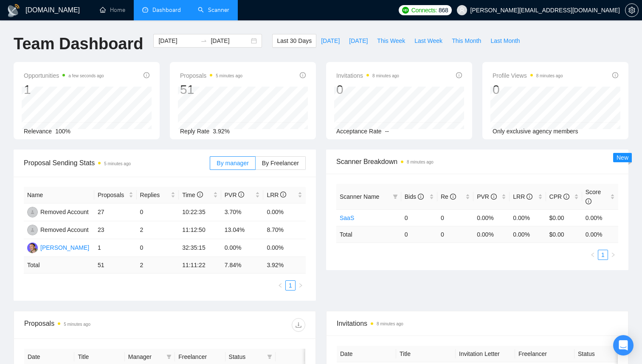 This screenshot has height=364, width=642. I want to click on span: Last 30 Days, so click(294, 41).